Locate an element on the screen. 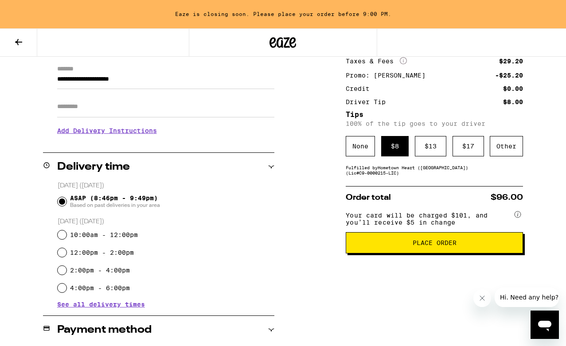 The height and width of the screenshot is (346, 566). h2: Delivery time is located at coordinates (93, 167).